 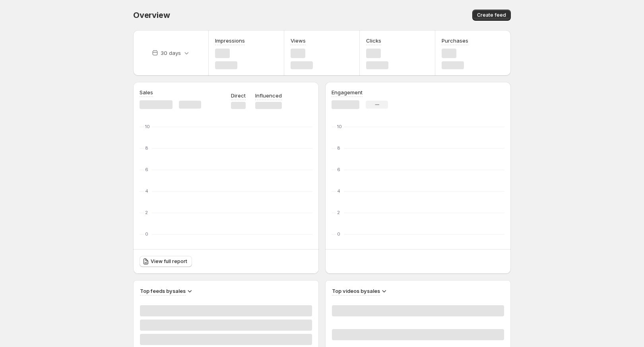 What do you see at coordinates (170, 53) in the screenshot?
I see `p: 30 days` at bounding box center [170, 53].